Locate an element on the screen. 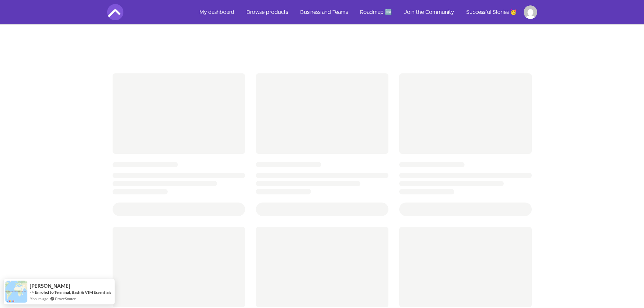 Image resolution: width=644 pixels, height=308 pixels. button: Profile image for Raj Sivakumar is located at coordinates (530, 12).